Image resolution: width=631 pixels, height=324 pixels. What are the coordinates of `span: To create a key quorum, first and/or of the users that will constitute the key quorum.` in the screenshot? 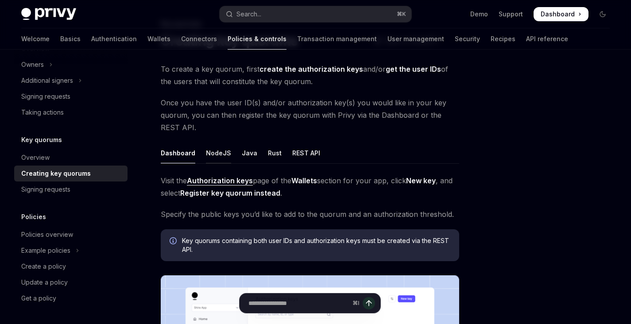 It's located at (310, 75).